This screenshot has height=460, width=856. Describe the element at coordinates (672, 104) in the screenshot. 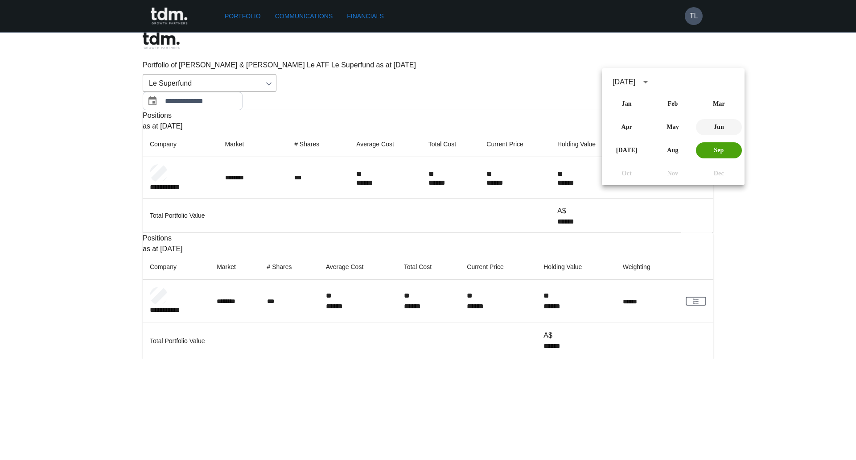

I see `button: Feb` at that location.